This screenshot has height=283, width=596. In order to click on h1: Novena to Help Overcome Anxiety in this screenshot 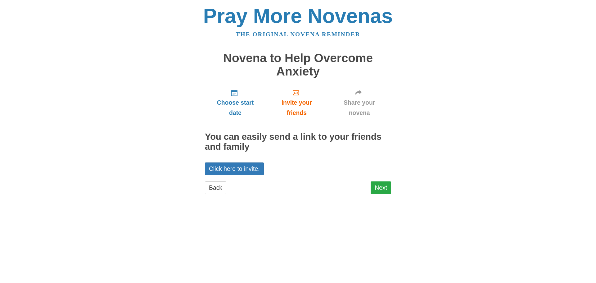, I will do `click(298, 65)`.